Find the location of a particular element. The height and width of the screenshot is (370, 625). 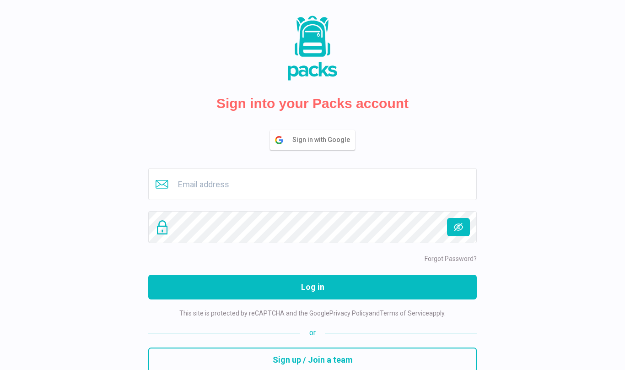

a: Privacy Policy is located at coordinates (349, 313).